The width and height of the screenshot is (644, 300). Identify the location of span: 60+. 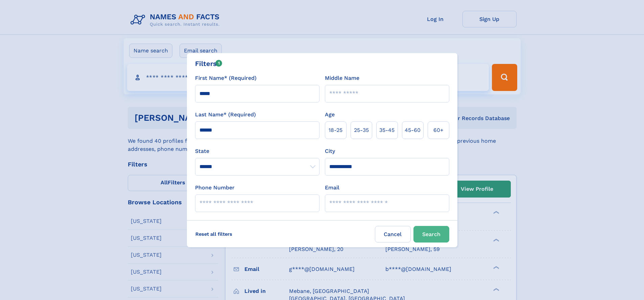
(438, 130).